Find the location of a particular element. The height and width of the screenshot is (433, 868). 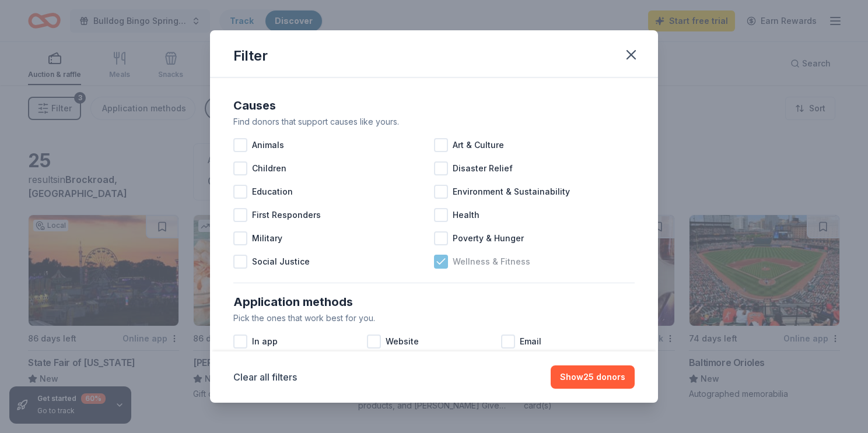

span: In app is located at coordinates (265, 342).